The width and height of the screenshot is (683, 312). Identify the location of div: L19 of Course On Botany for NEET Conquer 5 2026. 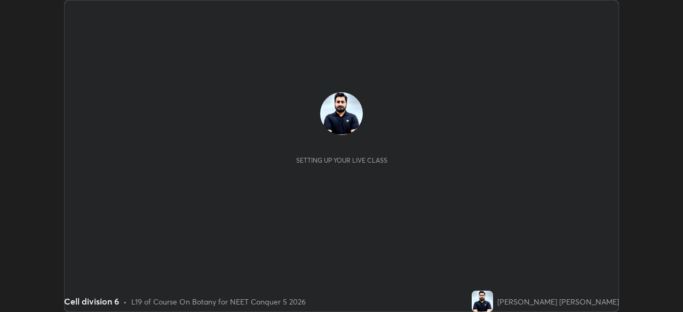
(218, 301).